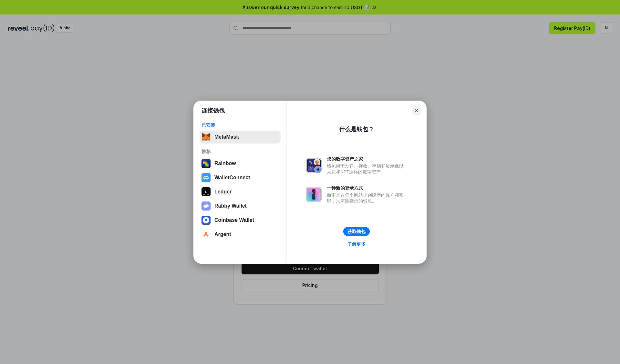 This screenshot has width=620, height=364. What do you see at coordinates (223, 192) in the screenshot?
I see `div: Ledger` at bounding box center [223, 192].